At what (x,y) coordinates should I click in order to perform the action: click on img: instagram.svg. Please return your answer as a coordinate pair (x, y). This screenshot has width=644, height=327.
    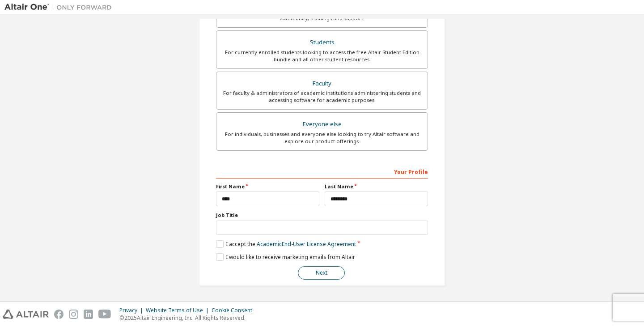
    Looking at the image, I should click on (74, 314).